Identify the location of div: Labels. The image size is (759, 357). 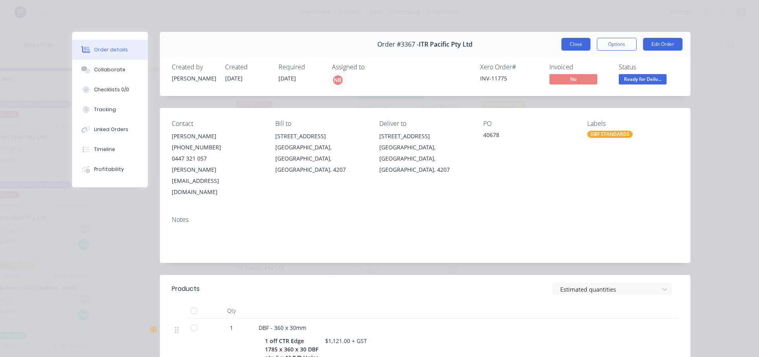
(633, 124).